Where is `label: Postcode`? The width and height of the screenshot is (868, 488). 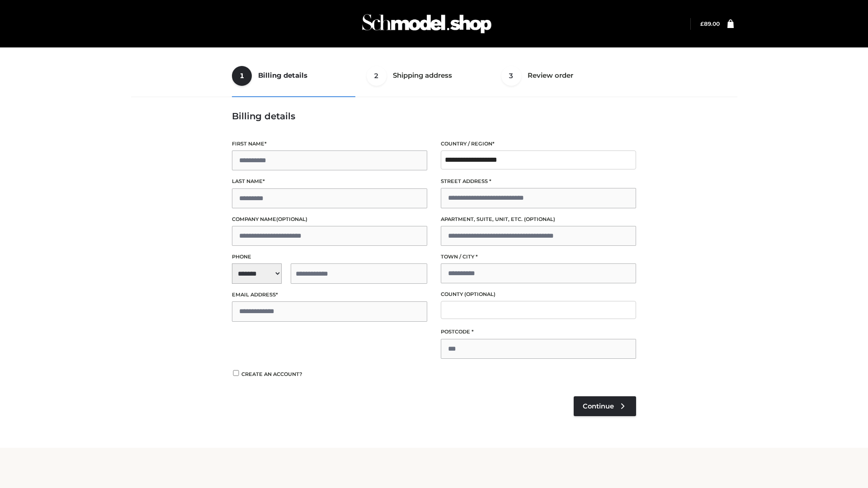 label: Postcode is located at coordinates (539, 332).